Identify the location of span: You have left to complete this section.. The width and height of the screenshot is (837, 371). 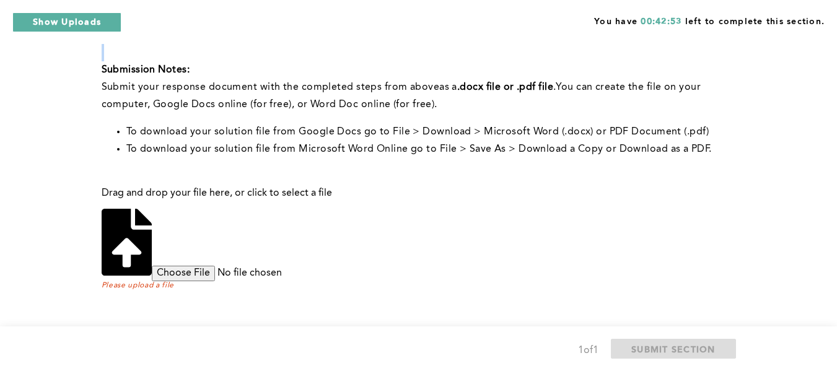
(709, 20).